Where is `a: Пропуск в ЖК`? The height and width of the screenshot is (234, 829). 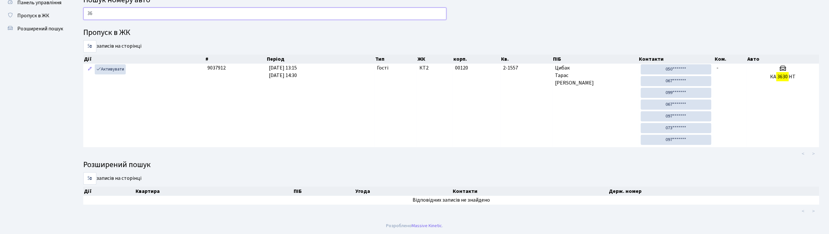
a: Пропуск в ЖК is located at coordinates (36, 16).